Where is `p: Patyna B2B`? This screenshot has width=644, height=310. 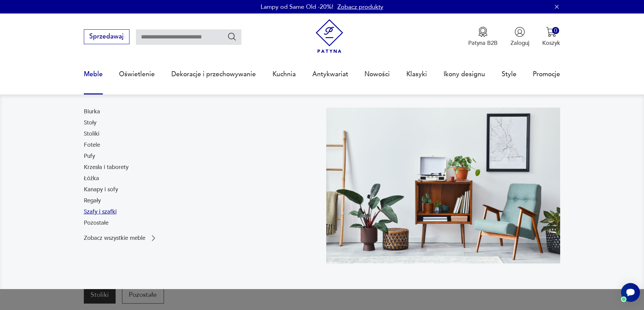 p: Patyna B2B is located at coordinates (482, 43).